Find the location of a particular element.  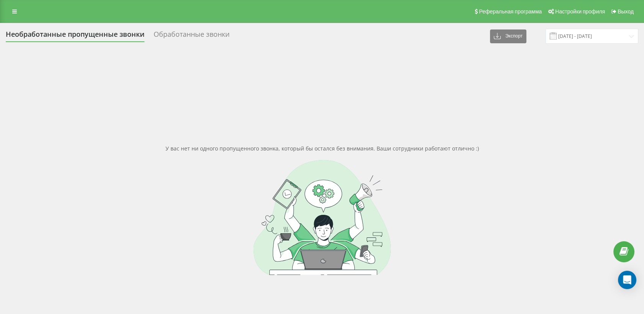

font: У вас нет ни одного пропущенного звонка, который бы остался без внимания. Ваши сотрудники работаю... is located at coordinates (322, 149).